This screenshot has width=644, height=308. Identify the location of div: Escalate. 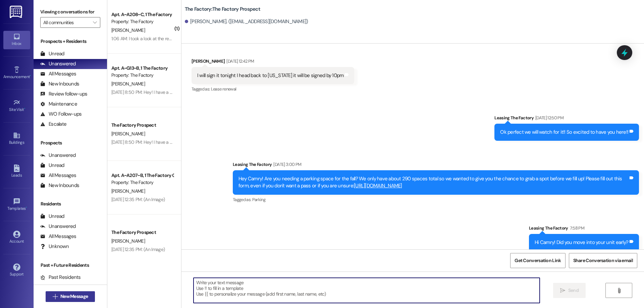
(53, 124).